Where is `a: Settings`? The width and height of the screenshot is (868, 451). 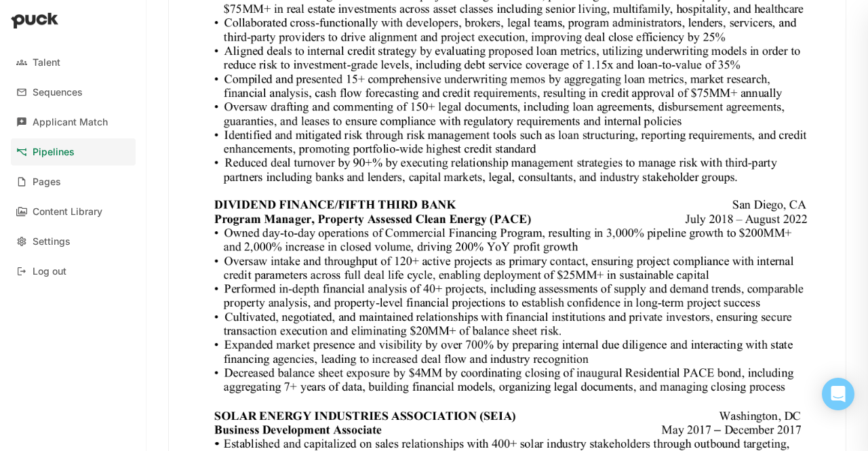
a: Settings is located at coordinates (74, 241).